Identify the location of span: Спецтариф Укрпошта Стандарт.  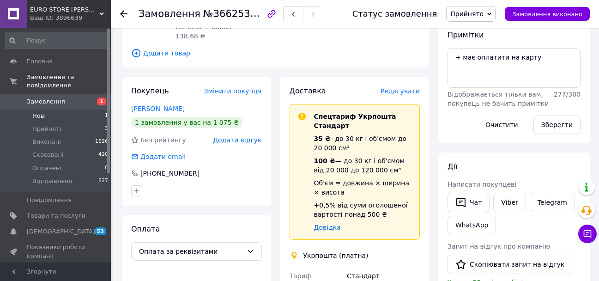
(355, 121).